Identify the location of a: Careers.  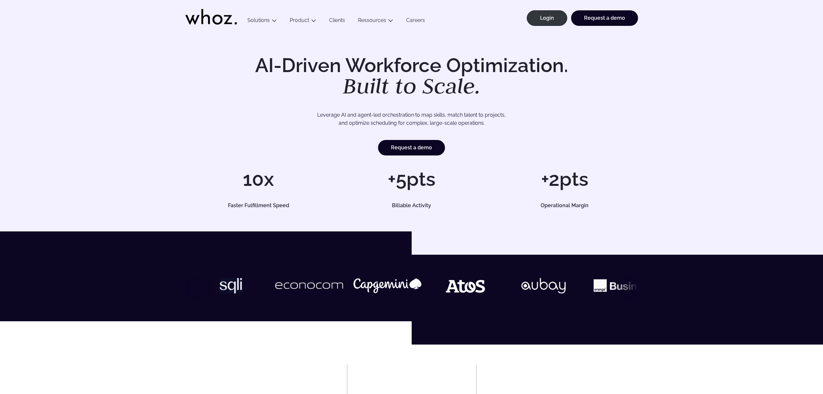
(416, 21).